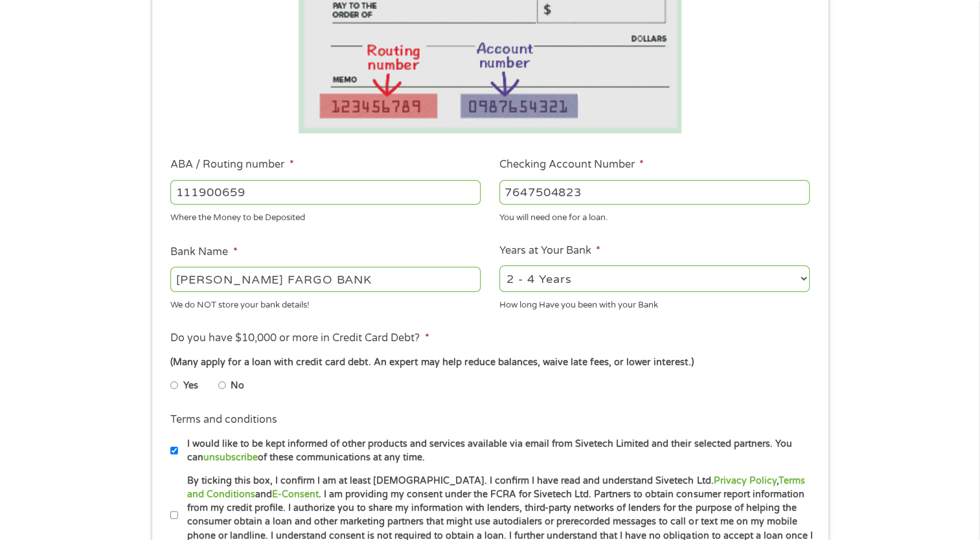 The height and width of the screenshot is (540, 980). What do you see at coordinates (654, 193) in the screenshot?
I see `input: 345634636` at bounding box center [654, 193].